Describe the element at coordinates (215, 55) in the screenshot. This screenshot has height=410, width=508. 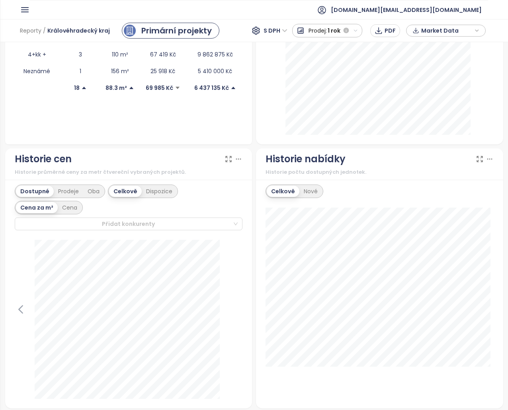
I see `p: 9 862 875 Kč` at that location.